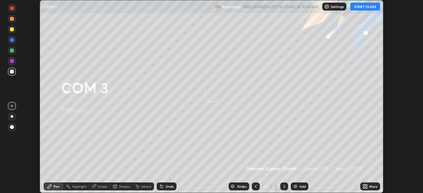 The height and width of the screenshot is (193, 423). I want to click on div: Pen, so click(56, 187).